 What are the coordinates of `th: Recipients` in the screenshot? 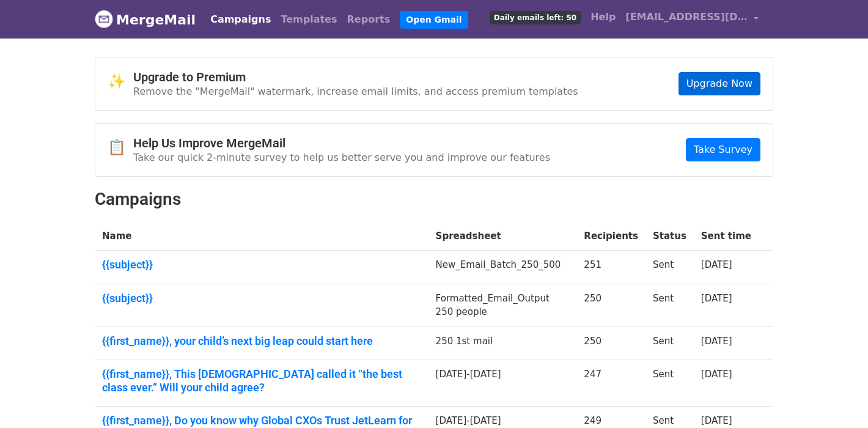 It's located at (611, 236).